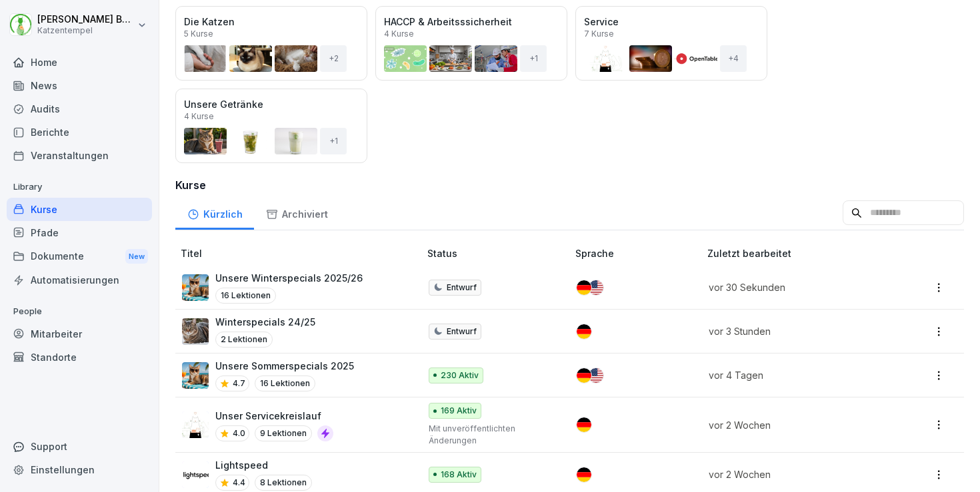 This screenshot has height=492, width=980. Describe the element at coordinates (288, 278) in the screenshot. I see `p: Unsere Winterspecials 2025/26` at that location.